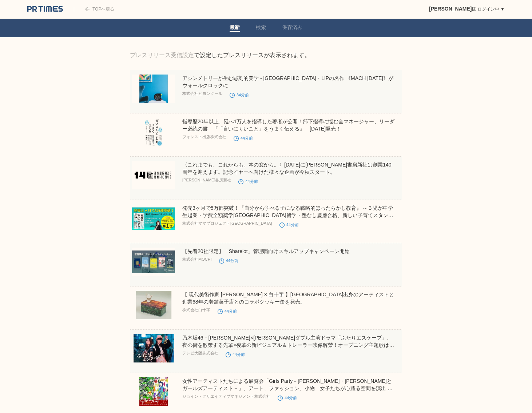 This screenshot has width=532, height=413. What do you see at coordinates (292, 28) in the screenshot?
I see `a: 保存済み` at bounding box center [292, 28].